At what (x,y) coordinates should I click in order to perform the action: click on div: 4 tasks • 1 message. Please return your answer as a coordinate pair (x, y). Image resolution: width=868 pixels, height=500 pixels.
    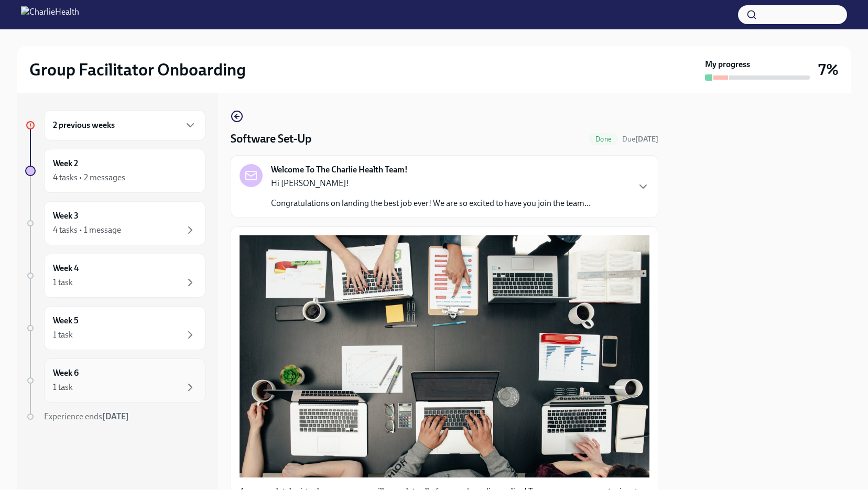
    Looking at the image, I should click on (87, 230).